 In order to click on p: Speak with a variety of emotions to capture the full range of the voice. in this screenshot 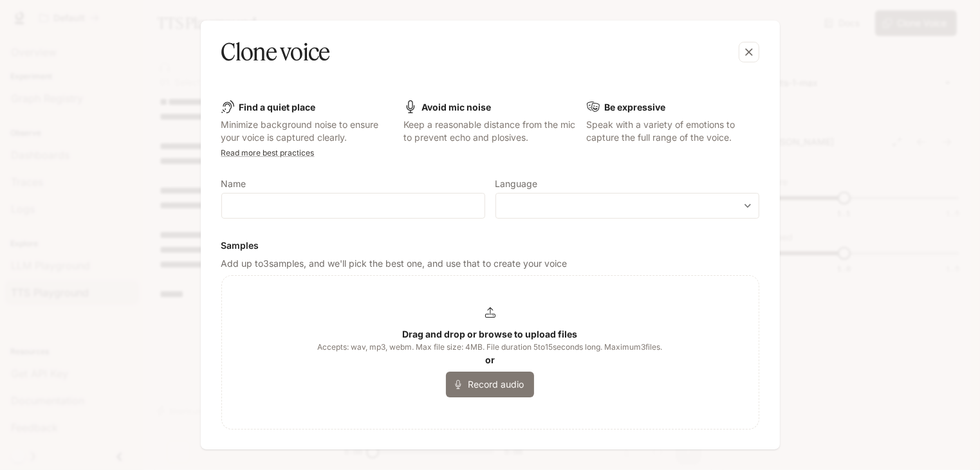, I will do `click(673, 131)`.